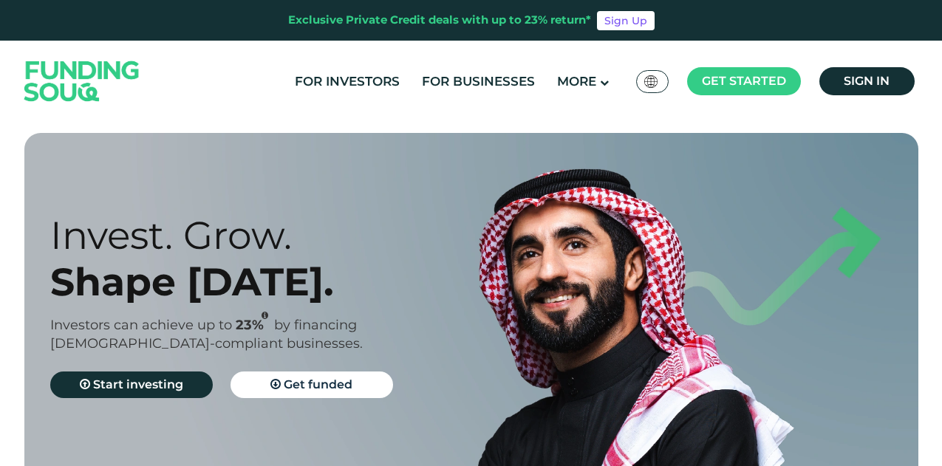 This screenshot has height=466, width=942. Describe the element at coordinates (82, 80) in the screenshot. I see `img: Logo` at that location.